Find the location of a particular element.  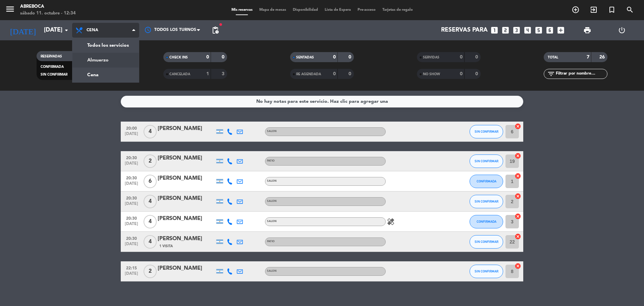

i: turned_in_not is located at coordinates (612, 10).